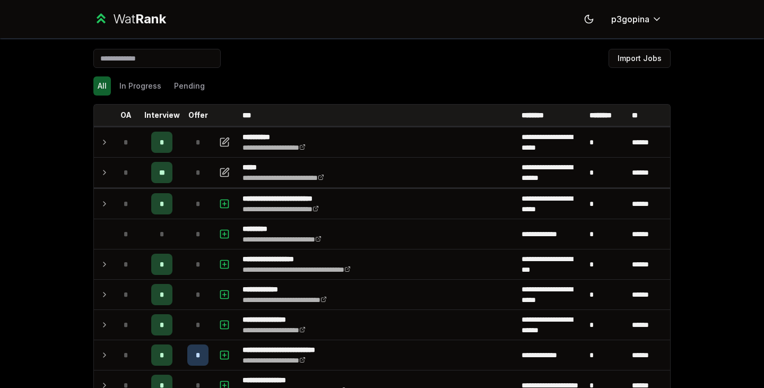  Describe the element at coordinates (198, 115) in the screenshot. I see `p: Offer` at that location.